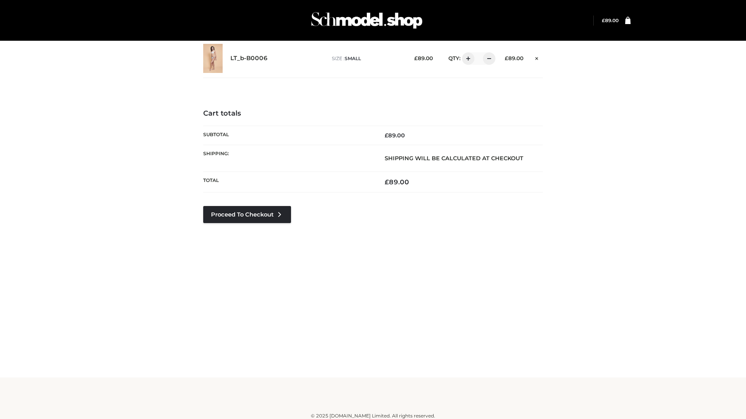 The width and height of the screenshot is (746, 419). Describe the element at coordinates (288, 135) in the screenshot. I see `th: Subtotal` at that location.